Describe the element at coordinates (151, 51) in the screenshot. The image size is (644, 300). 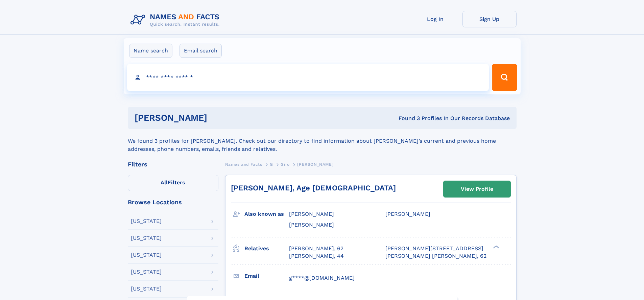
I see `label: Name search` at that location.